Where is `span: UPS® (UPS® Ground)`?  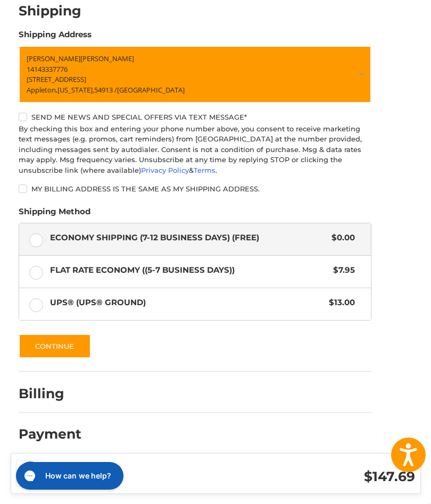
span: UPS® (UPS® Ground) is located at coordinates (187, 302).